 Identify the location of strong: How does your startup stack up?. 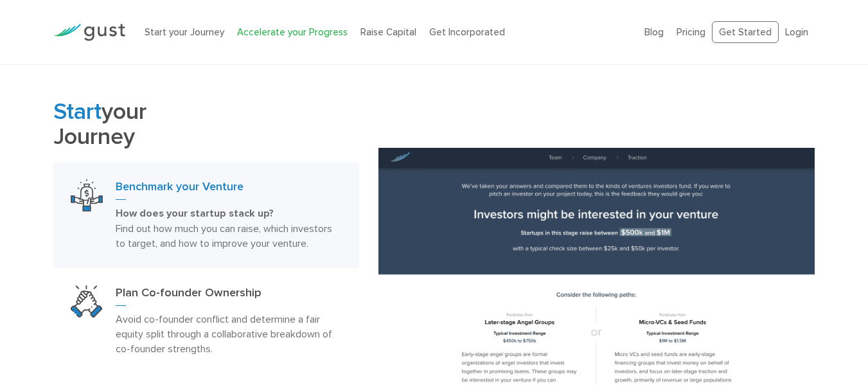
(195, 214).